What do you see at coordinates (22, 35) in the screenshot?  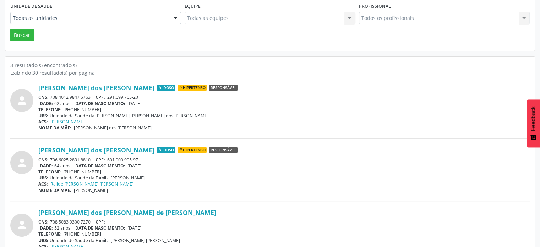 I see `button: Buscar` at bounding box center [22, 35].